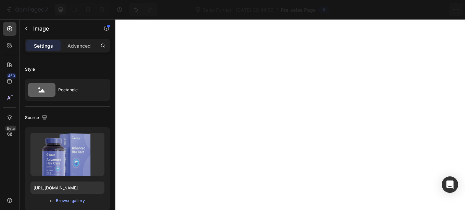 This screenshot has width=465, height=210. I want to click on img: preview-image, so click(67, 154).